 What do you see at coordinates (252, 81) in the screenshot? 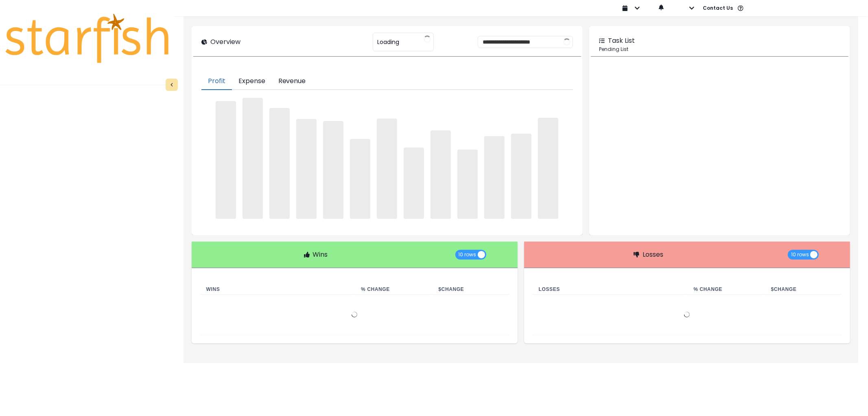
I see `button: Expense` at bounding box center [252, 81].